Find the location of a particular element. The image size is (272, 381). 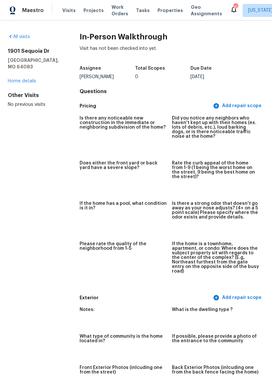

h4: Questions is located at coordinates (172, 92).